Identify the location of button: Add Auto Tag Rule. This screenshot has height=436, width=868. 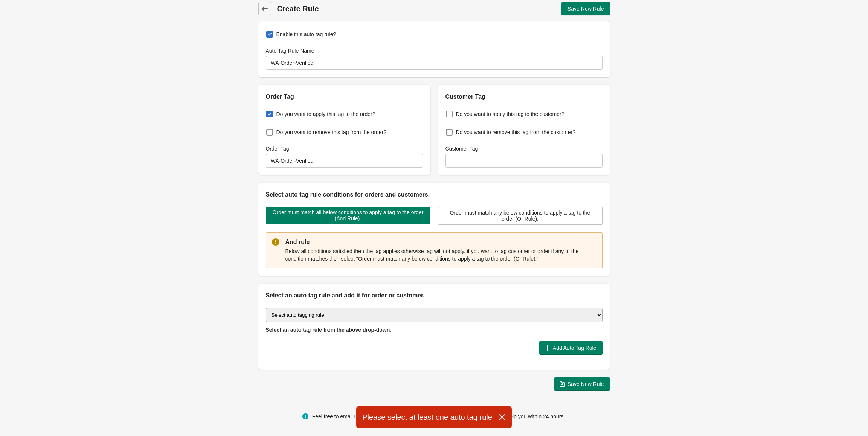
(571, 348).